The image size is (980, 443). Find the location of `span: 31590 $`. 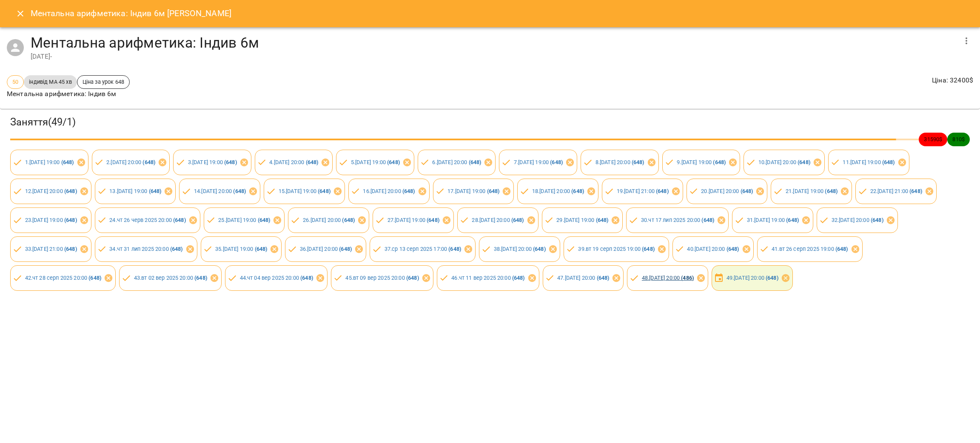

span: 31590 $ is located at coordinates (933, 139).